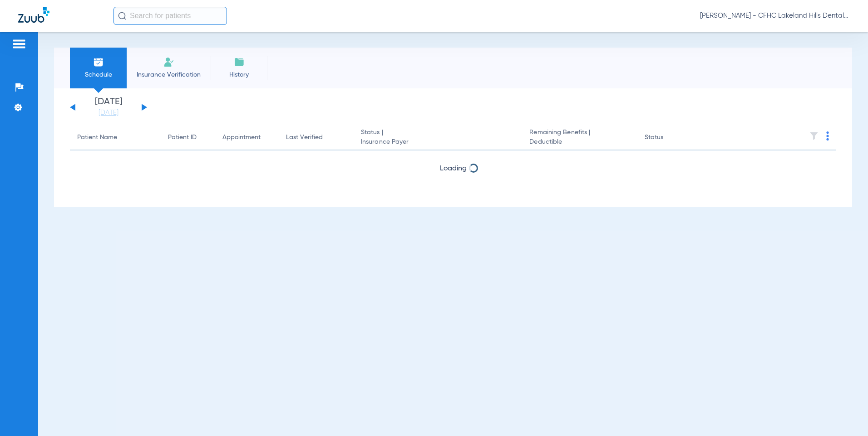 The image size is (868, 436). What do you see at coordinates (99, 62) in the screenshot?
I see `img: Schedule` at bounding box center [99, 62].